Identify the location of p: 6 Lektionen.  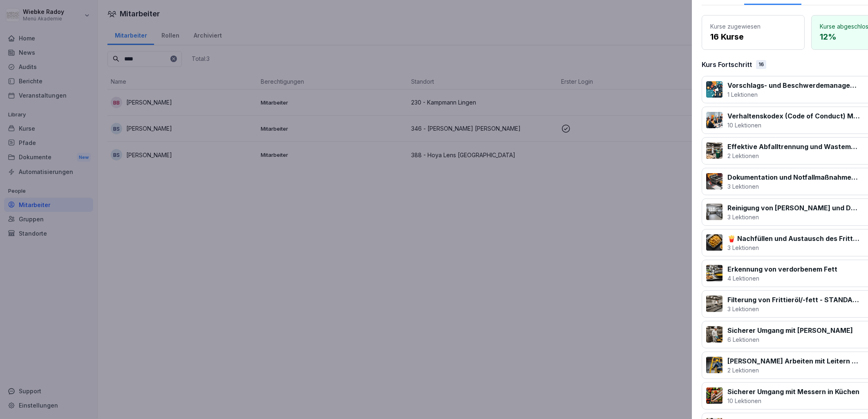
(790, 339).